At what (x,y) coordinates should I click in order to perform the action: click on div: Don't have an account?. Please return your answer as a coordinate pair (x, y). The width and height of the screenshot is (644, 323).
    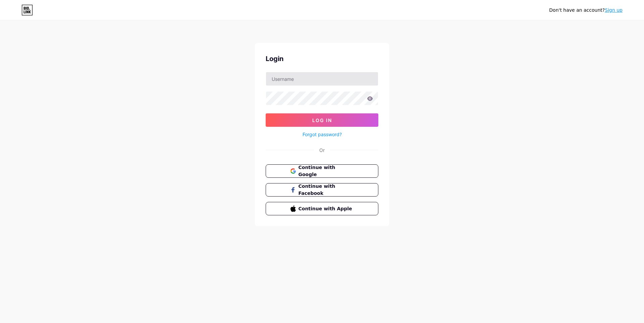
    Looking at the image, I should click on (586, 10).